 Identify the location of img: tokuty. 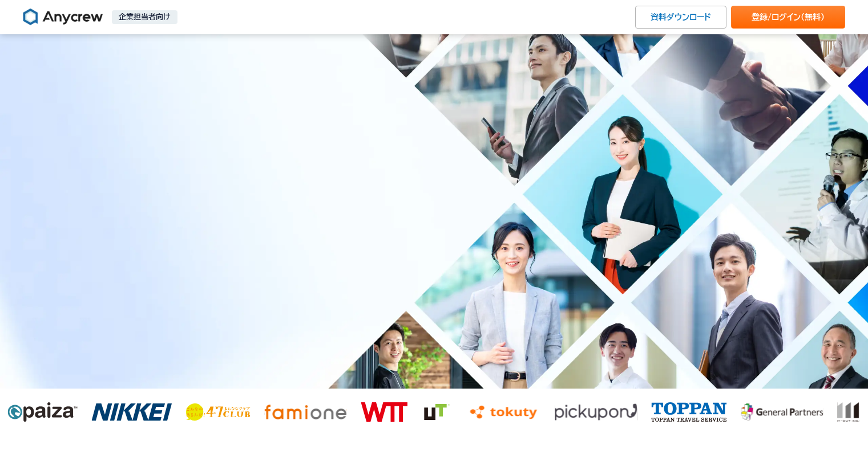
(503, 412).